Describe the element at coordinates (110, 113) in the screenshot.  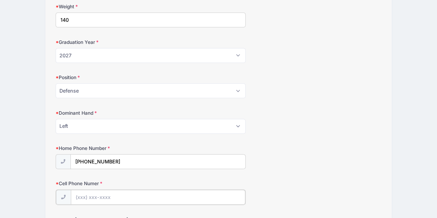
I see `label: Dominant Hand` at that location.